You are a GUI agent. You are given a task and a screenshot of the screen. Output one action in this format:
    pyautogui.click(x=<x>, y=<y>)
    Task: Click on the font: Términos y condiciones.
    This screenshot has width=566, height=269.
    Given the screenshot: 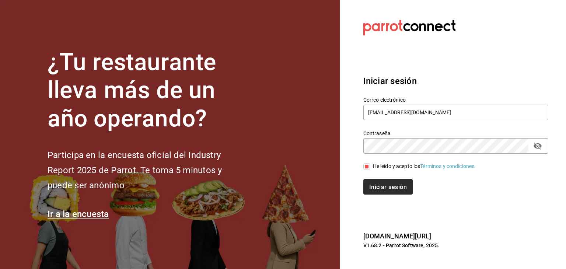 What is the action you would take?
    pyautogui.click(x=448, y=166)
    